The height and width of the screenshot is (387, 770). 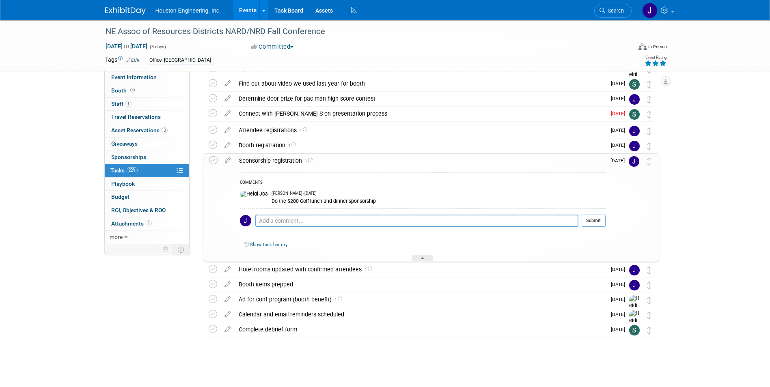 What do you see at coordinates (132, 90) in the screenshot?
I see `span: Booth not reserved yet` at bounding box center [132, 90].